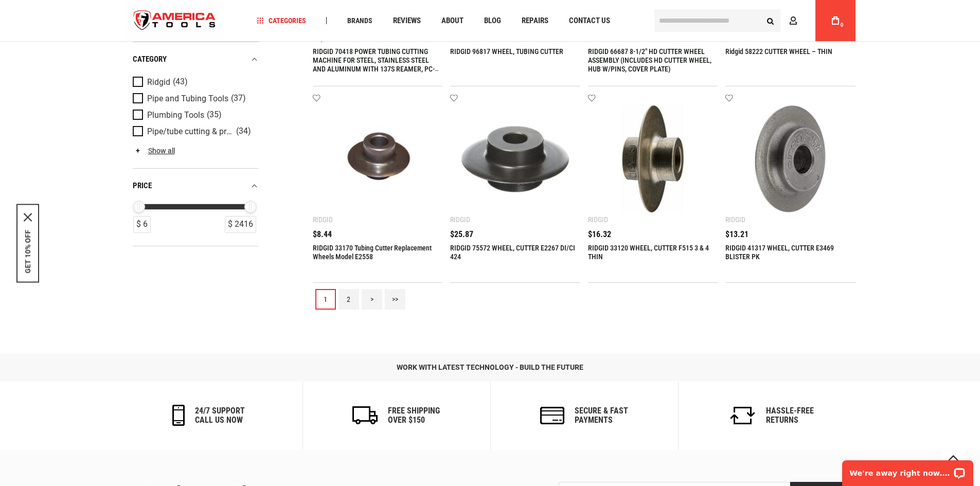 Image resolution: width=980 pixels, height=486 pixels. I want to click on div: $ 6, so click(142, 224).